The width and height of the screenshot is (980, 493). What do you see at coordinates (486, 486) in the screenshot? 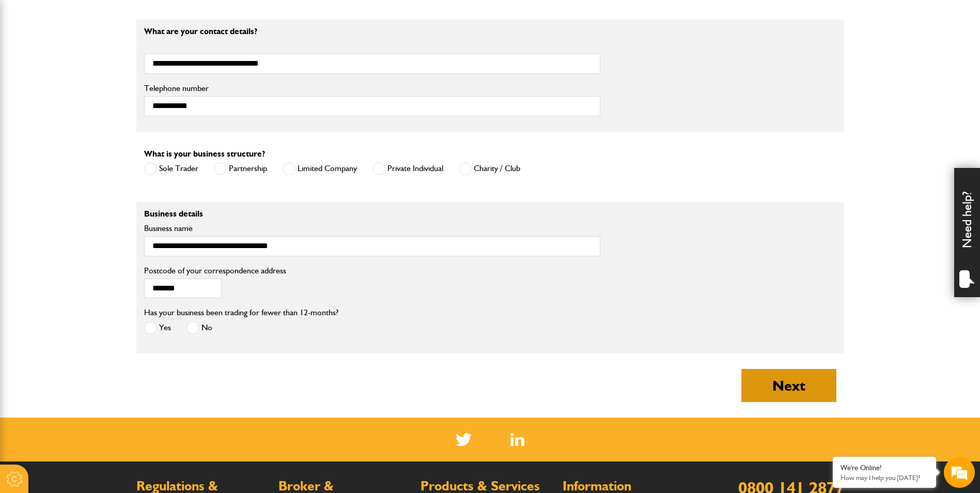
I see `h2: Products & Services` at bounding box center [486, 486].